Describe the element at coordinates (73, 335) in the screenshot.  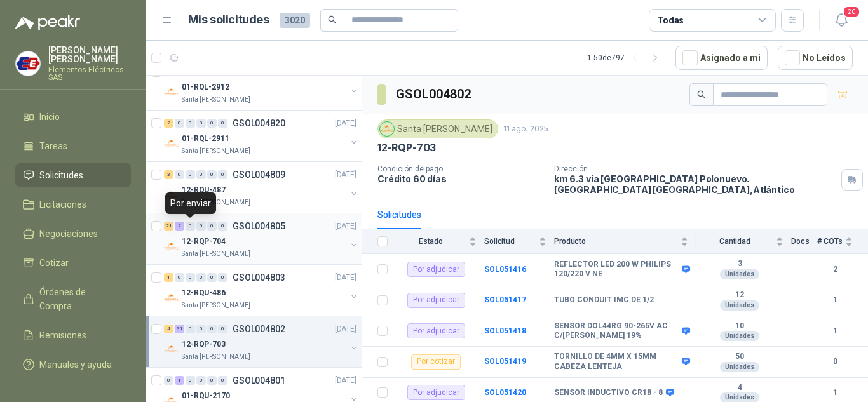
I see `a: Remisiones` at that location.